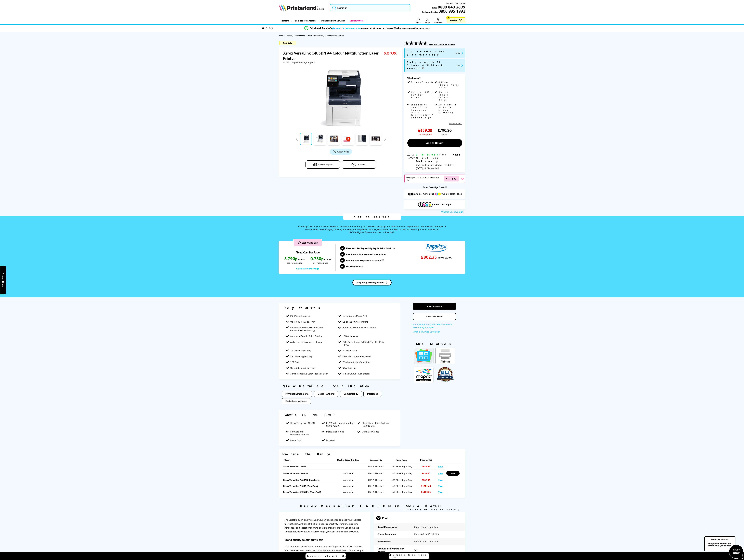  I want to click on span: 33.6Kbps Fax, so click(349, 368).